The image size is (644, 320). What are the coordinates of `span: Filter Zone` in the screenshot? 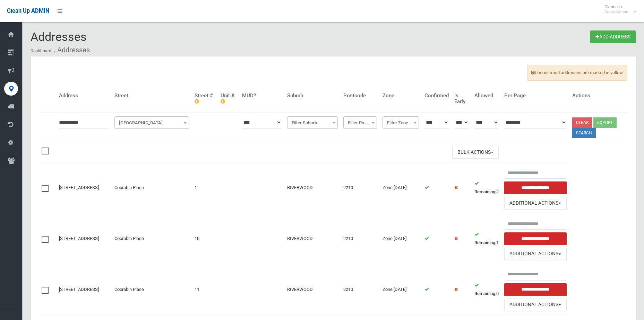 It's located at (400, 123).